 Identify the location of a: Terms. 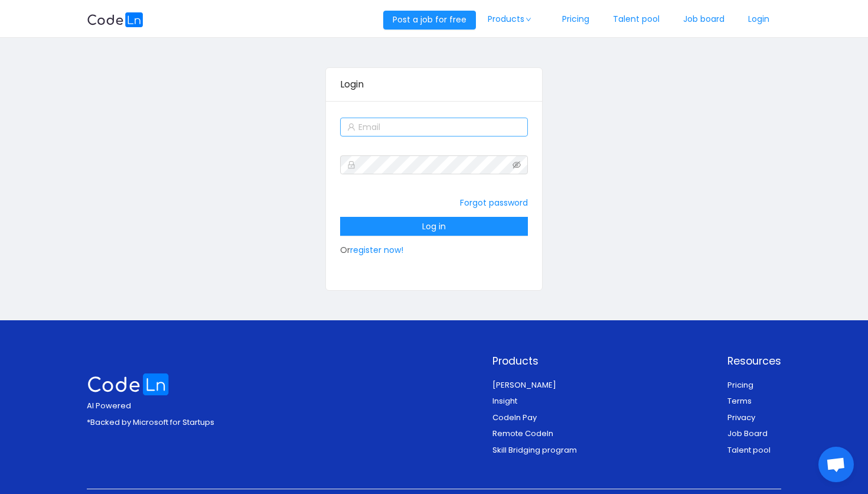
(739, 401).